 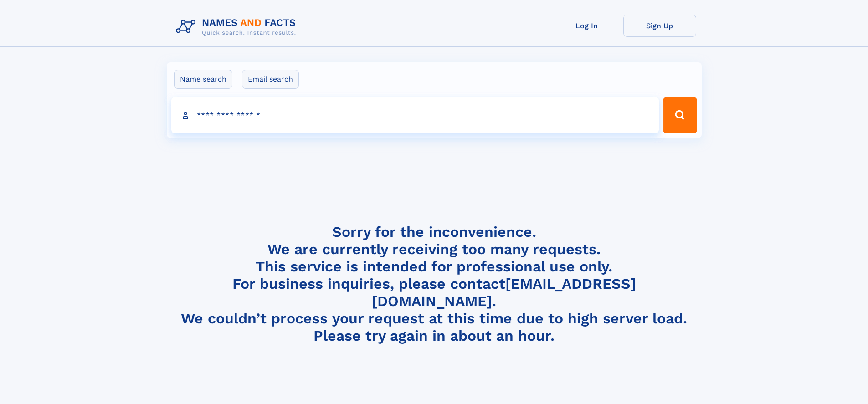 I want to click on label: Name search, so click(x=203, y=79).